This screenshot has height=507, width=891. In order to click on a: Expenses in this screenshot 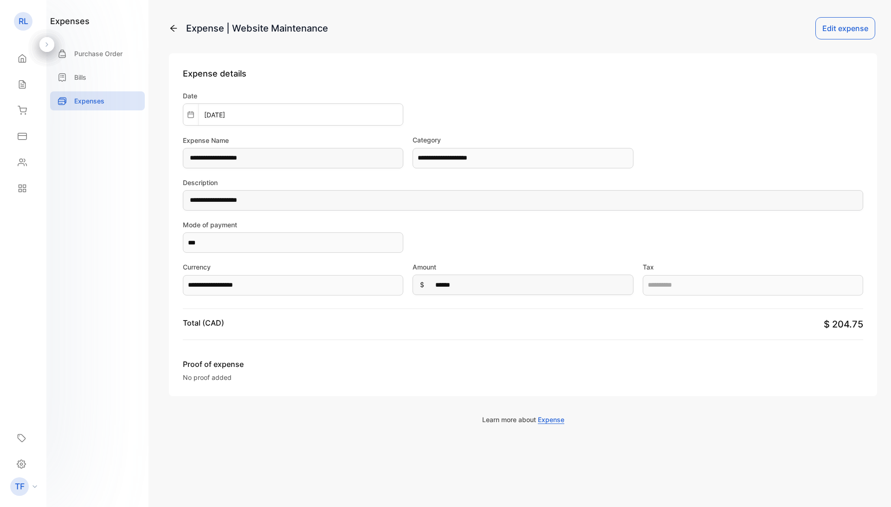, I will do `click(97, 101)`.